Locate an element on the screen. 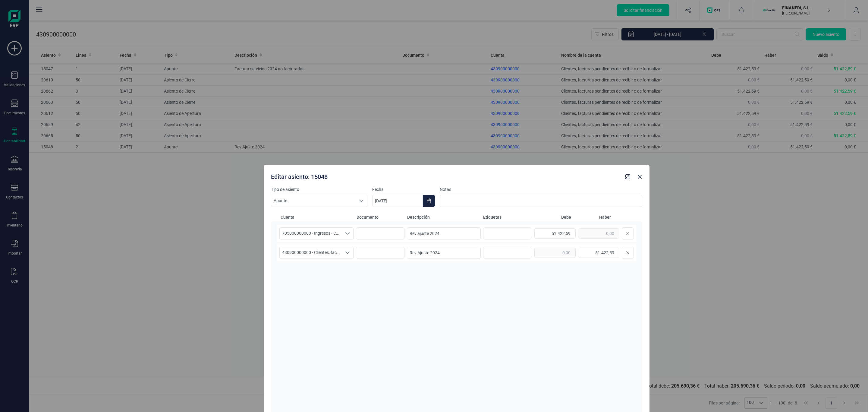  label: Fecha is located at coordinates (404, 189).